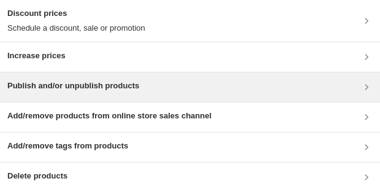  Describe the element at coordinates (37, 176) in the screenshot. I see `h3: Delete products` at that location.